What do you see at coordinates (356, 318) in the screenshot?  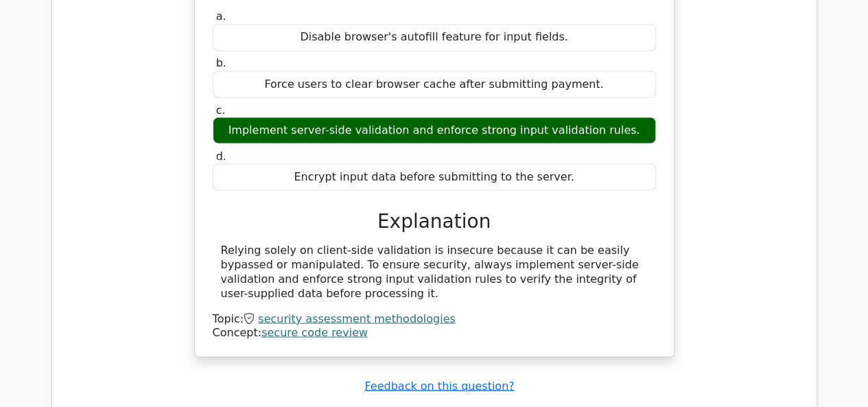 I see `a: security assessment methodologies` at bounding box center [356, 318].